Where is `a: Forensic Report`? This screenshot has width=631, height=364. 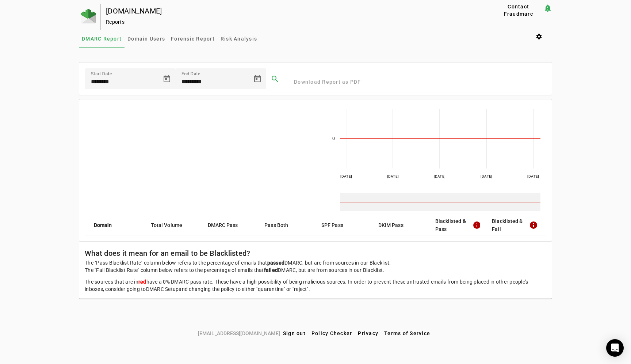
a: Forensic Report is located at coordinates (193, 39).